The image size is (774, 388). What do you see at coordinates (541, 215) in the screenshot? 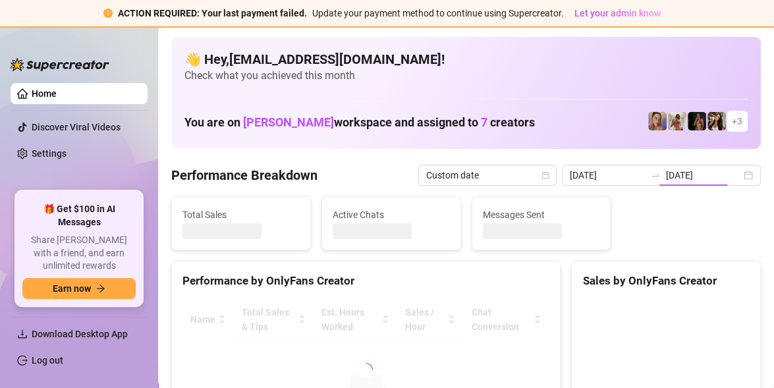
I see `span: Messages Sent` at bounding box center [541, 215].